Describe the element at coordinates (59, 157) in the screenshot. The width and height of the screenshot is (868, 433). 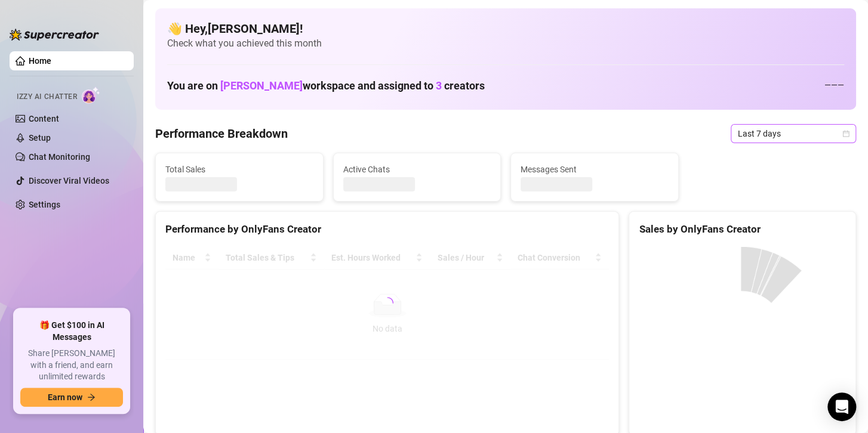
I see `a: Chat Monitoring` at that location.